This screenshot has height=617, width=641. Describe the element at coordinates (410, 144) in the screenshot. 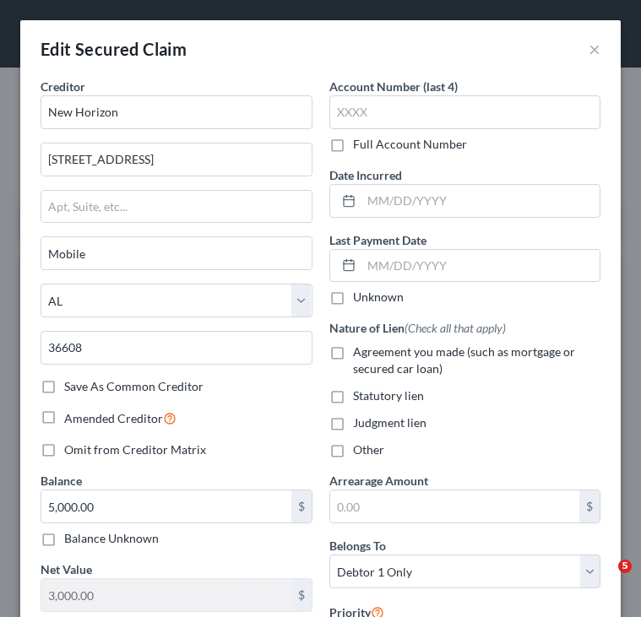

I see `label: Full Account Number` at that location.